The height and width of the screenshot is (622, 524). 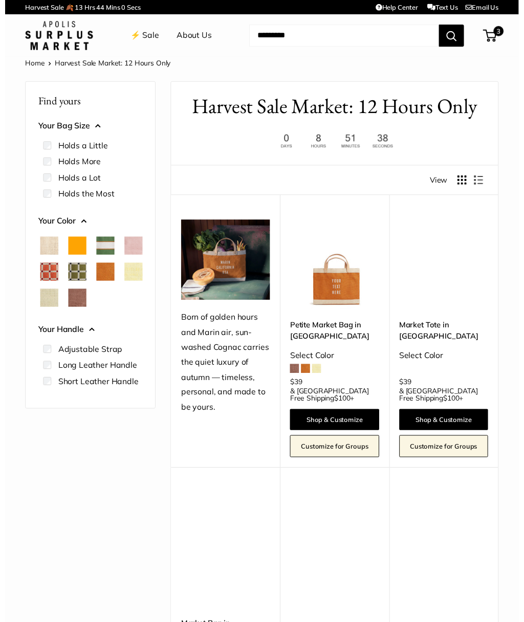 I want to click on span: 13, so click(x=75, y=7).